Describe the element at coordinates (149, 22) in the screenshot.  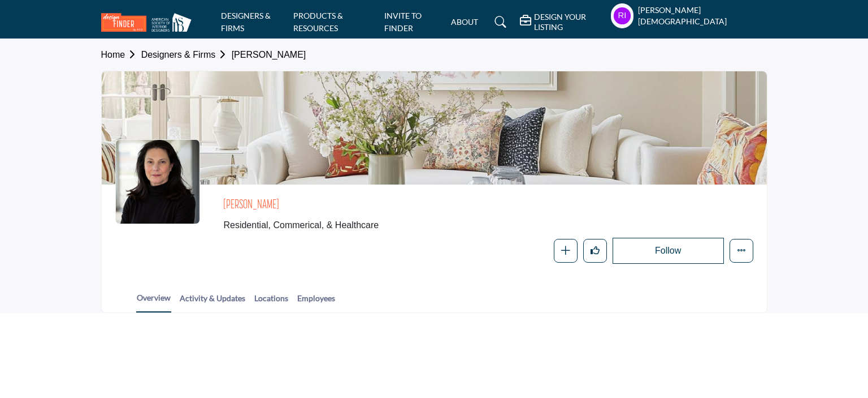
I see `img: site Logo` at that location.